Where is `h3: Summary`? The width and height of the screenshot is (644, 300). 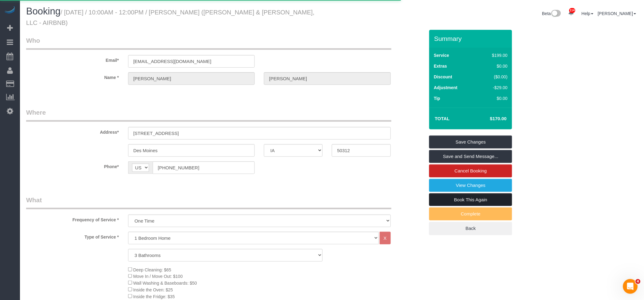
h3: Summary is located at coordinates (472, 38).